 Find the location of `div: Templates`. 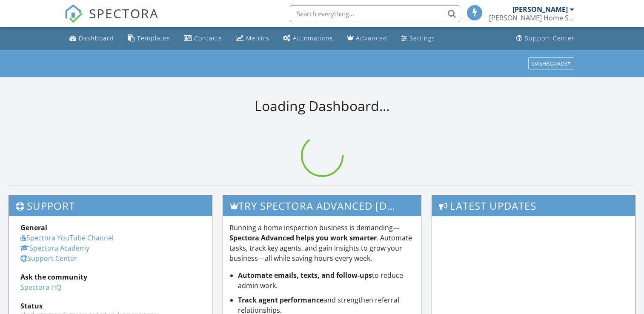

div: Templates is located at coordinates (154, 38).